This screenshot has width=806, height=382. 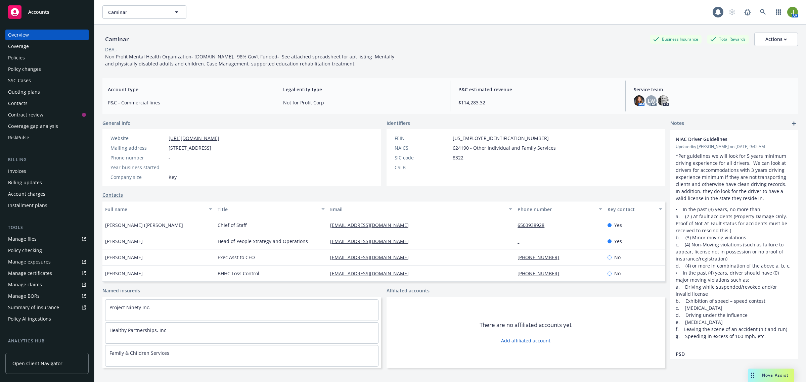 I want to click on p: • In the past (3) years, no more than: a. (2 ) At fault accidents (Property Damage Only. Proof of..., so click(x=734, y=273).